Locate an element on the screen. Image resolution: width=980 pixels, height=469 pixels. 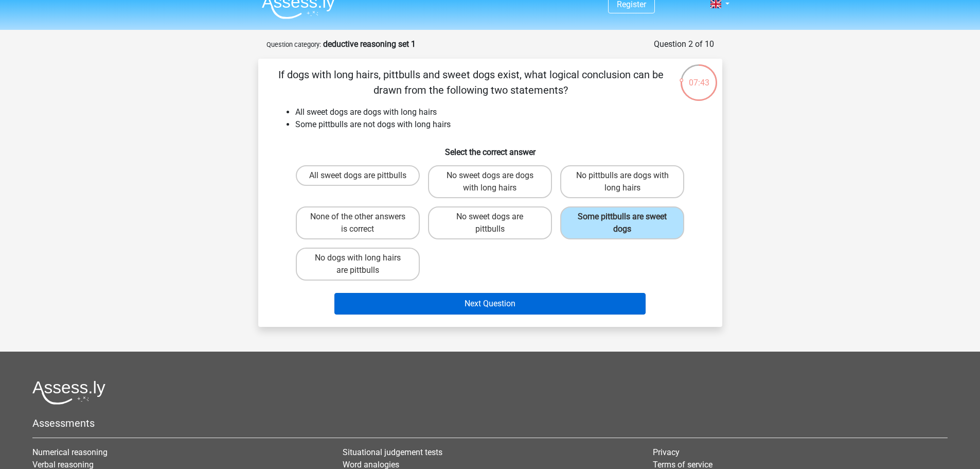
button: Next Question is located at coordinates (490, 303).